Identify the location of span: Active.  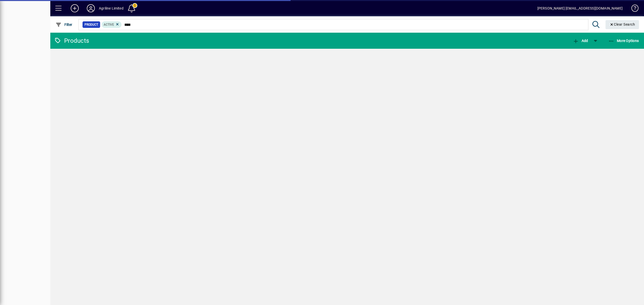
(109, 25).